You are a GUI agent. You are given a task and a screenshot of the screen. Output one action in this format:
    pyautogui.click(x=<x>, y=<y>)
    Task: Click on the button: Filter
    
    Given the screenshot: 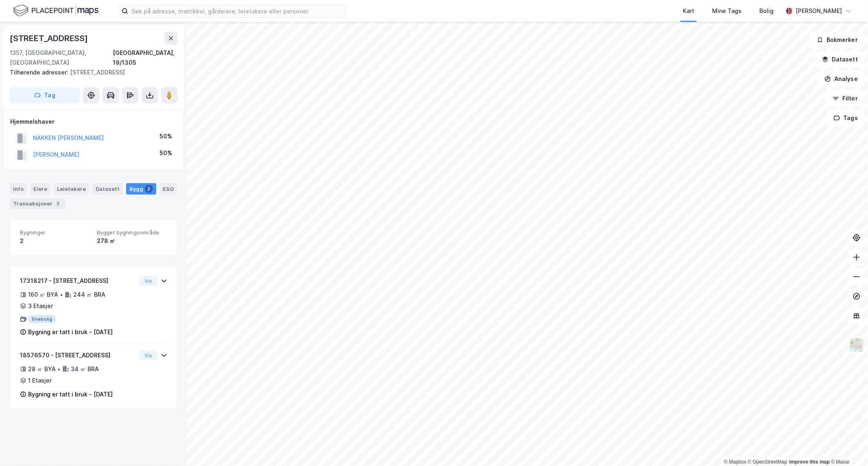 What is the action you would take?
    pyautogui.click(x=845, y=98)
    